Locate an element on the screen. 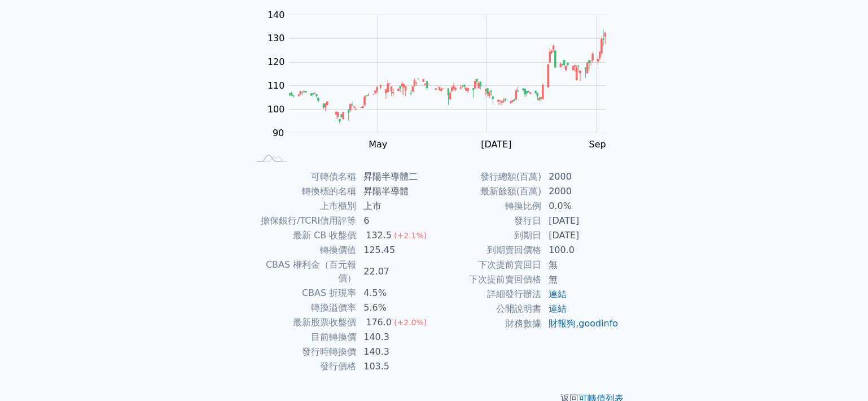 The height and width of the screenshot is (401, 868). td: 103.5 is located at coordinates (395, 367).